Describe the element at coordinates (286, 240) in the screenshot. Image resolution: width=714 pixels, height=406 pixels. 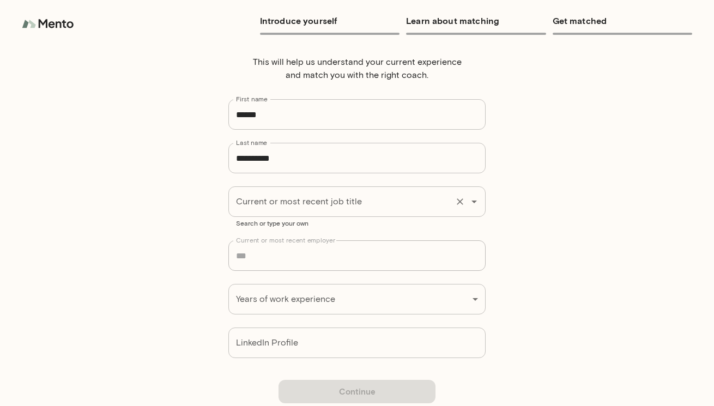
I see `label: Current or most recent employer` at that location.